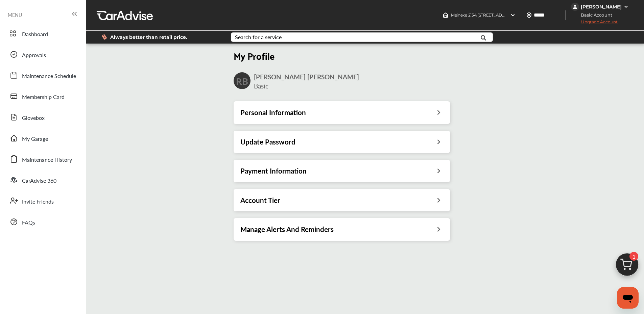 This screenshot has height=314, width=644. What do you see at coordinates (260, 200) in the screenshot?
I see `h3: Account Tier` at bounding box center [260, 200].